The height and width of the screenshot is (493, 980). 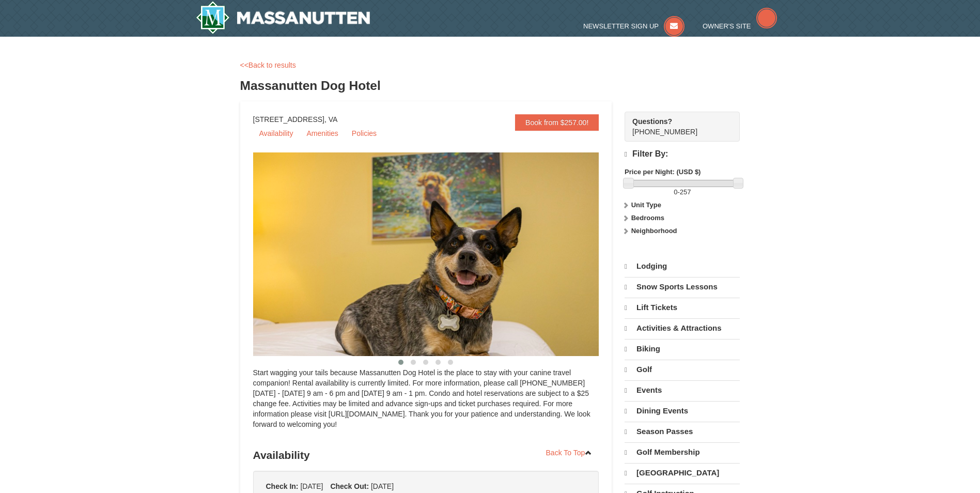 I want to click on strong: Price per Night: (USD $), so click(x=662, y=171).